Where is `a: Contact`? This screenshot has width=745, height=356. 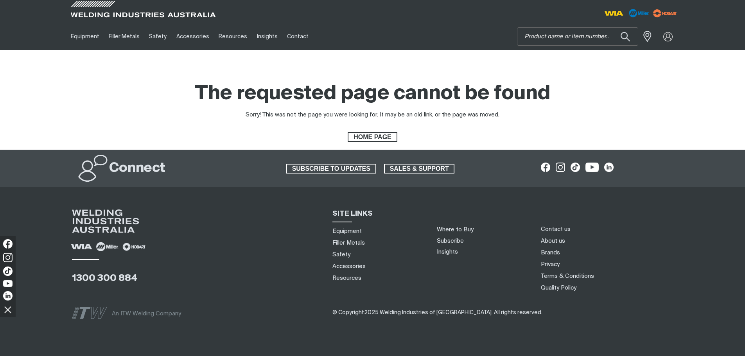 a: Contact is located at coordinates (297, 36).